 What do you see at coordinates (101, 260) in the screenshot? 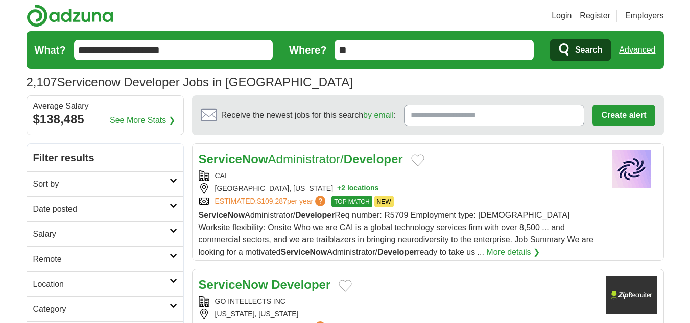
I see `h2: Remote` at bounding box center [101, 260].